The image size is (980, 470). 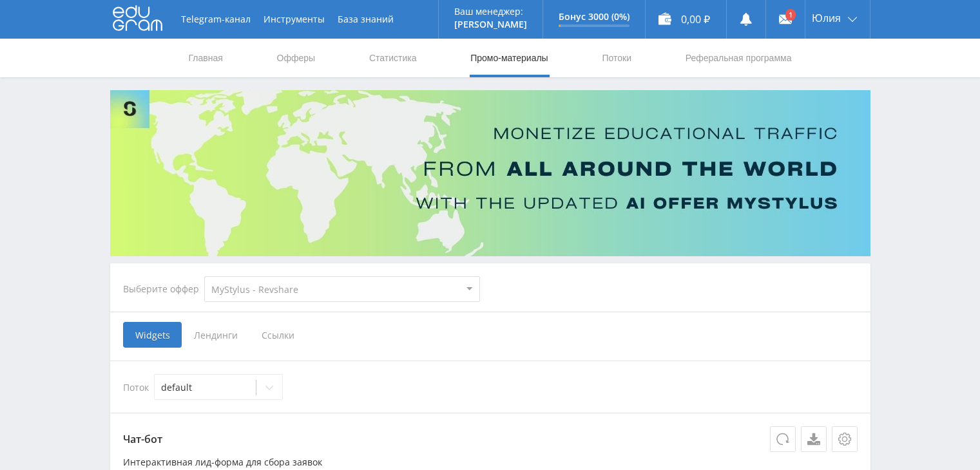 What do you see at coordinates (491, 462) in the screenshot?
I see `p: Интерактивная лид-форма для сбора заявок` at bounding box center [491, 462].